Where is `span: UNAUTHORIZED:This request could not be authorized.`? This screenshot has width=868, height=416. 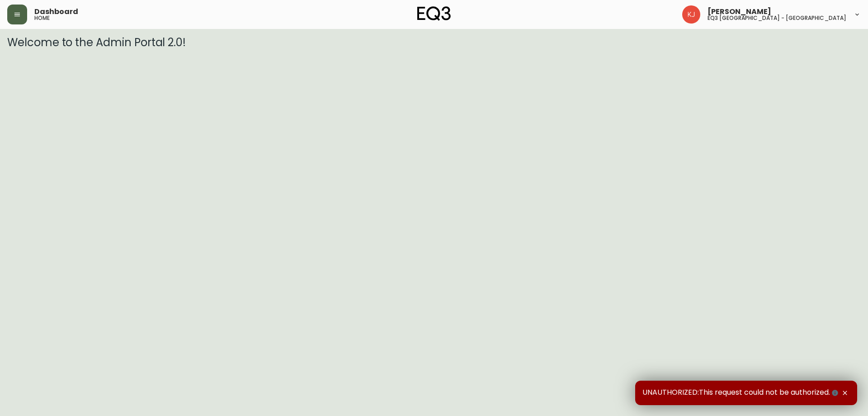
span: UNAUTHORIZED:This request could not be authorized. is located at coordinates (741, 393).